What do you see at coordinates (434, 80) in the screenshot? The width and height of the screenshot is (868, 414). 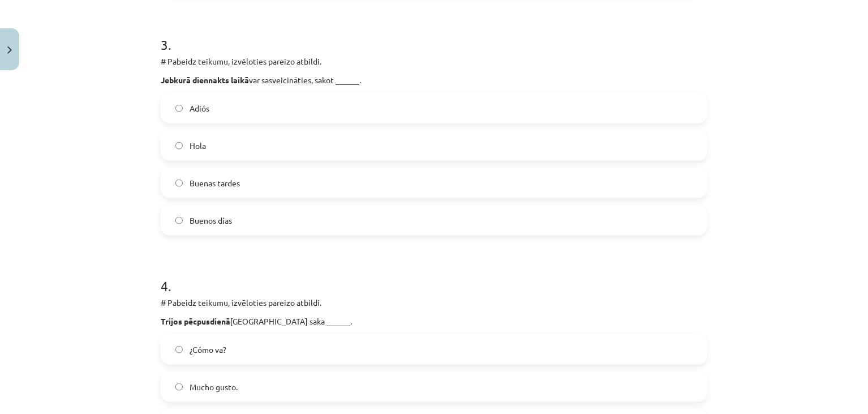 I see `p: var sasveicināties, sakot ______.` at bounding box center [434, 80].